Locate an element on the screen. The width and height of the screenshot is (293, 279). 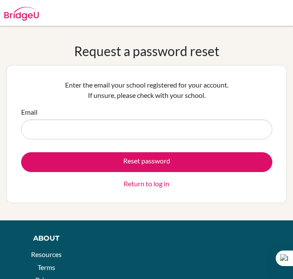
img: Bridge-U is located at coordinates (22, 14).